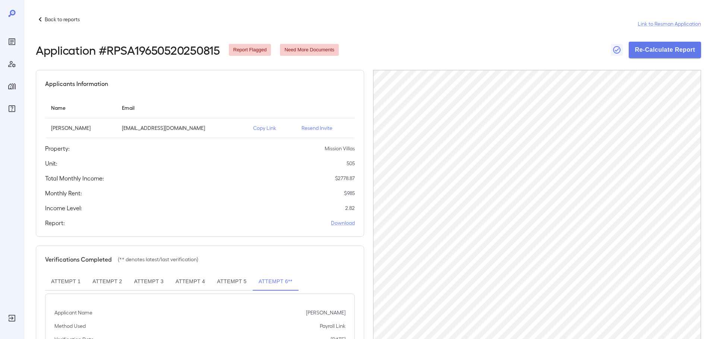 This screenshot has height=339, width=710. I want to click on h5: Report:, so click(55, 223).